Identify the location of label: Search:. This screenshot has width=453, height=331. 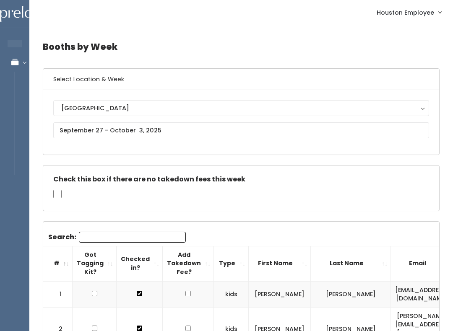
(117, 237).